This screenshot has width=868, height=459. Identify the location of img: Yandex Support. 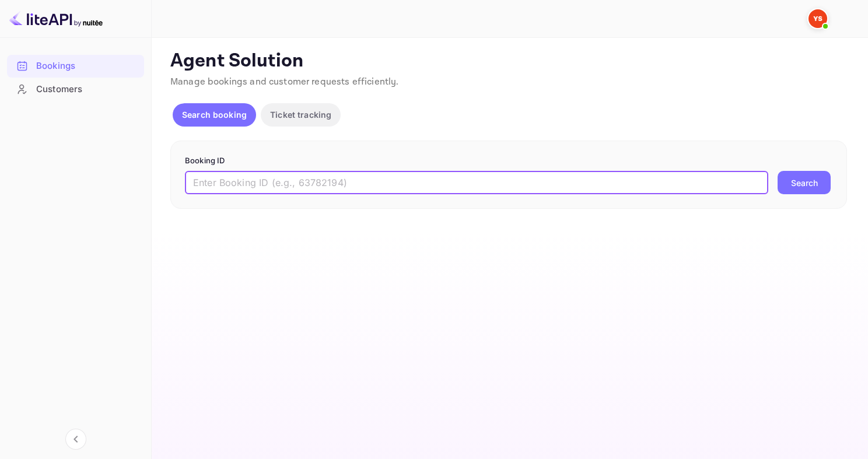
(818, 19).